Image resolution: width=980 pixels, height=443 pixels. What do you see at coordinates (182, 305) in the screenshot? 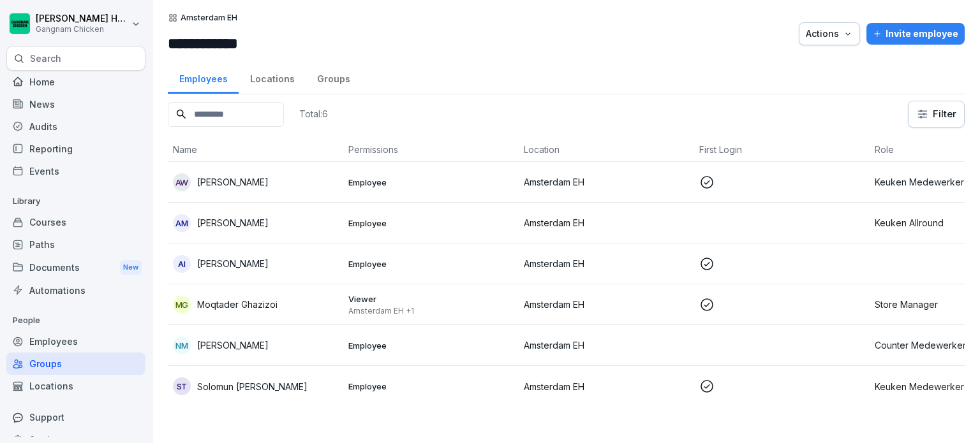
I see `div: MG` at bounding box center [182, 305].